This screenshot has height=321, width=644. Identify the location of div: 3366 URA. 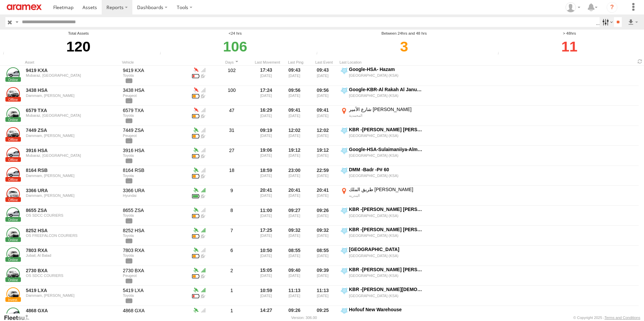
(156, 191).